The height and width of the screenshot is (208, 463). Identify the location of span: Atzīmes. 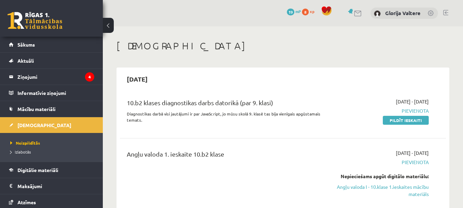
(27, 202).